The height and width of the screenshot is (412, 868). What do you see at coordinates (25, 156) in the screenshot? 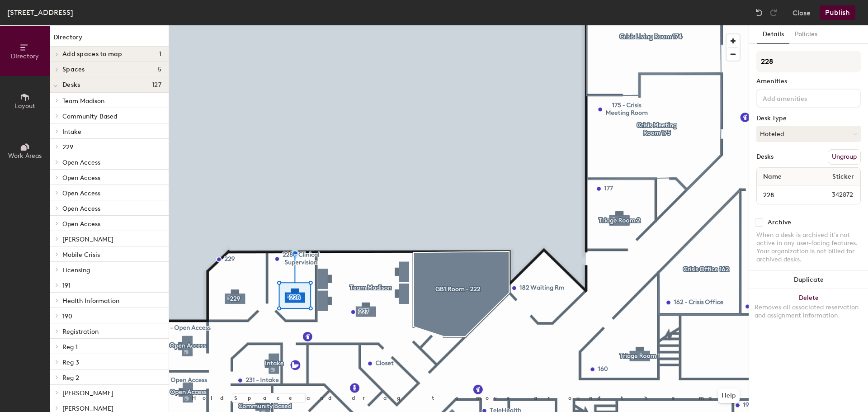
I see `span: Work Areas` at bounding box center [25, 156].